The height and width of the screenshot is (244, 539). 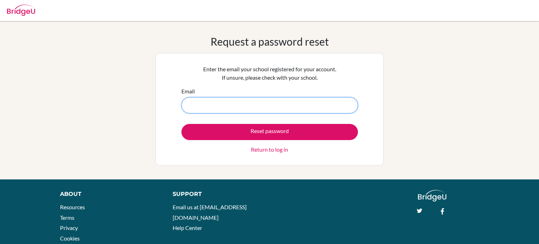 I want to click on p: Enter the email your school registered for your account. If unsure, please check with your school., so click(x=269, y=73).